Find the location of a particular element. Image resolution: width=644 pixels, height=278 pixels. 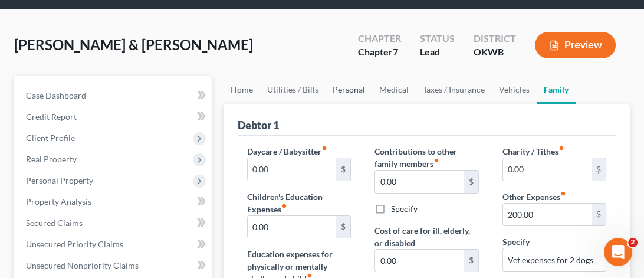

a: Taxes / Insurance is located at coordinates (454, 90).